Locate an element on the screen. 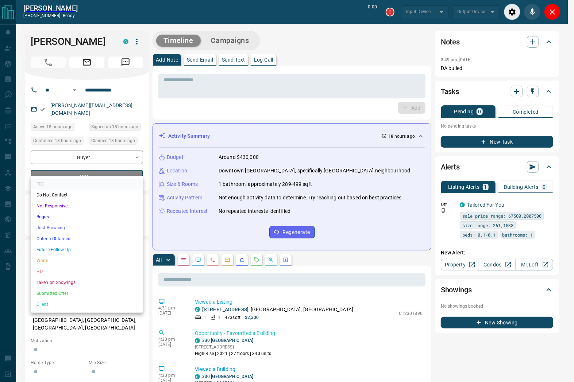 The height and width of the screenshot is (382, 574). li: Client is located at coordinates (87, 304).